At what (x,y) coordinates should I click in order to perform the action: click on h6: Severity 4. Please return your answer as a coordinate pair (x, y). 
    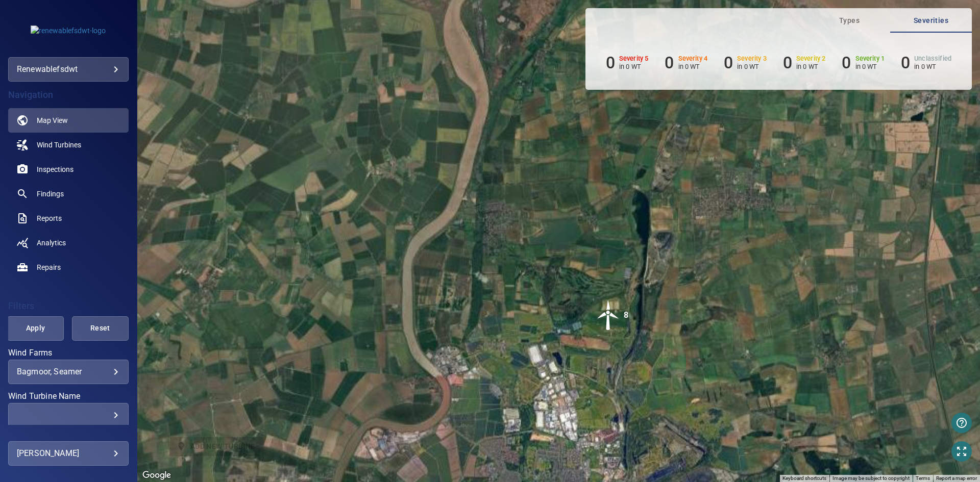
    Looking at the image, I should click on (693, 59).